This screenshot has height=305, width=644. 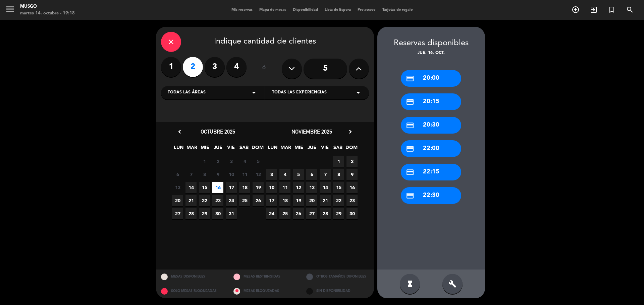 I want to click on i: turned_in_not, so click(x=612, y=10).